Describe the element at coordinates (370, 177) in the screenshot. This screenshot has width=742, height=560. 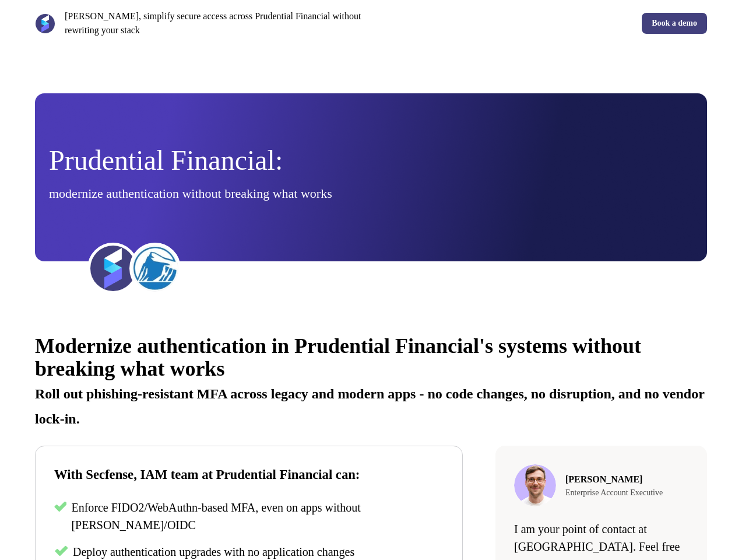
I see `a: Prudential Financial:modernize authentication without breaking what works` at that location.